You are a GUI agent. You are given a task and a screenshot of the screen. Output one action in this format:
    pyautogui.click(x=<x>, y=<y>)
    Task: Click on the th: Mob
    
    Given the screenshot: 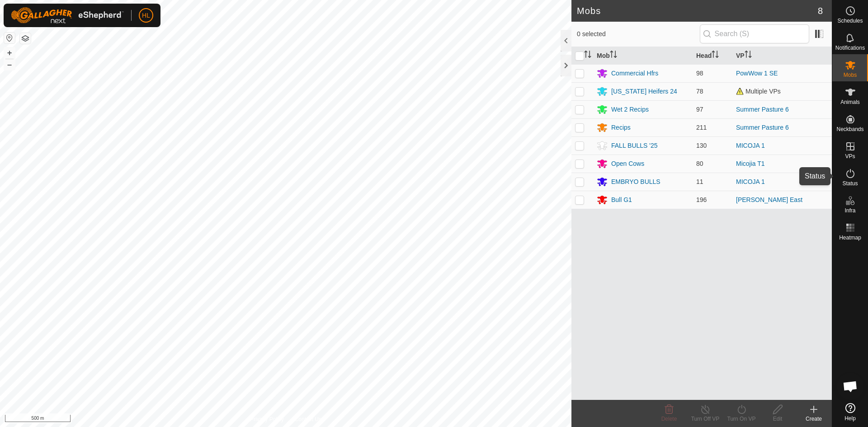 What is the action you would take?
    pyautogui.click(x=643, y=56)
    